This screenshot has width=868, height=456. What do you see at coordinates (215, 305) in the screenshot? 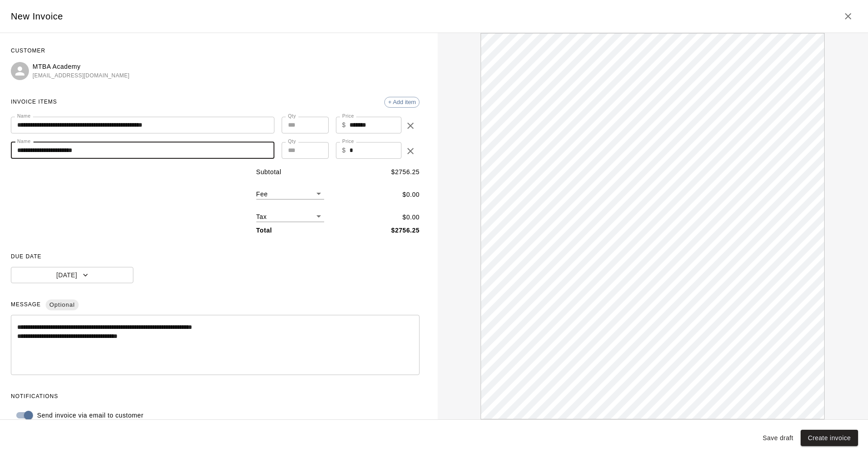
I see `span: MESSAGE` at bounding box center [215, 305].